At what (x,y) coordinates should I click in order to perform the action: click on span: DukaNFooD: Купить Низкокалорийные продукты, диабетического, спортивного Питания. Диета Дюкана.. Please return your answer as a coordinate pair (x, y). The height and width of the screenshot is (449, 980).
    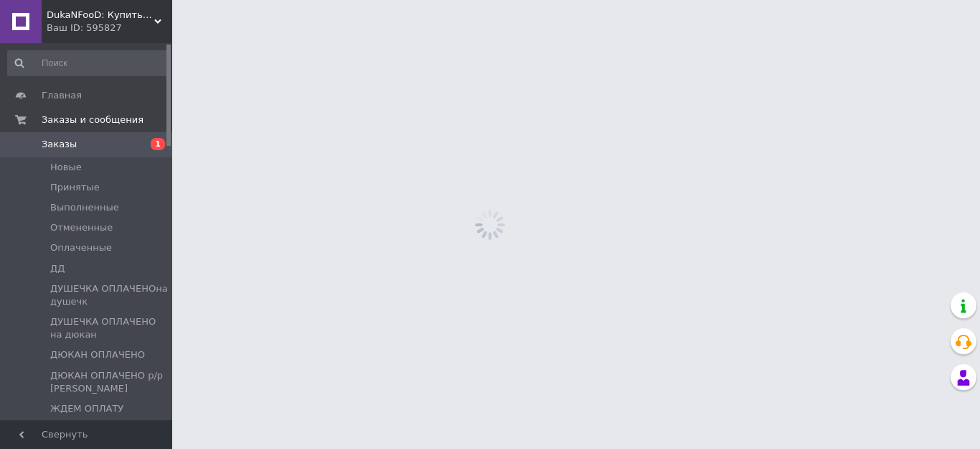
    Looking at the image, I should click on (100, 15).